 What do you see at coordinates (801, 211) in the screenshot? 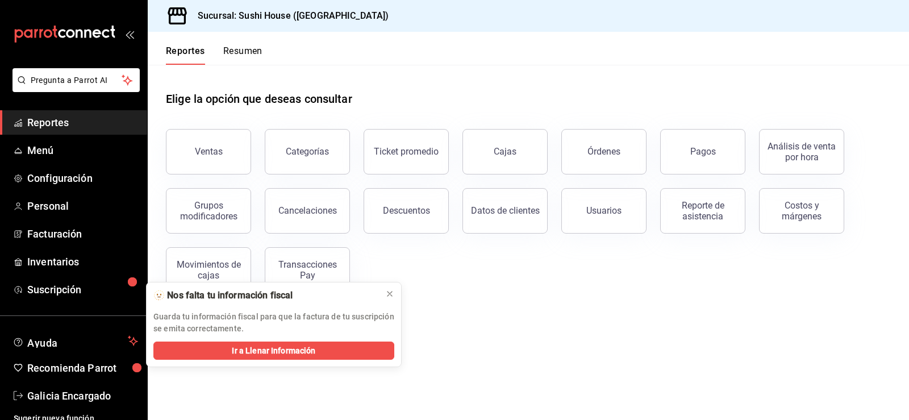
I see `div: Costos y márgenes` at bounding box center [801, 211].